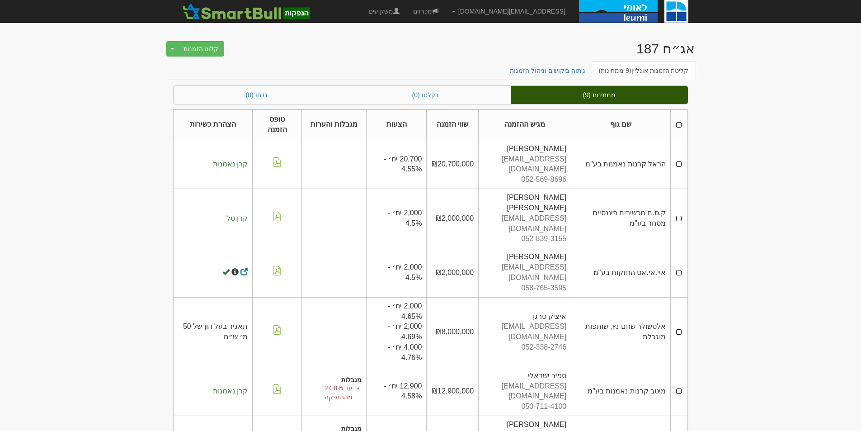 This screenshot has height=431, width=861. What do you see at coordinates (621, 332) in the screenshot?
I see `td: אלטשולר שחם נץ, שותפות מוגבלת` at bounding box center [621, 332].